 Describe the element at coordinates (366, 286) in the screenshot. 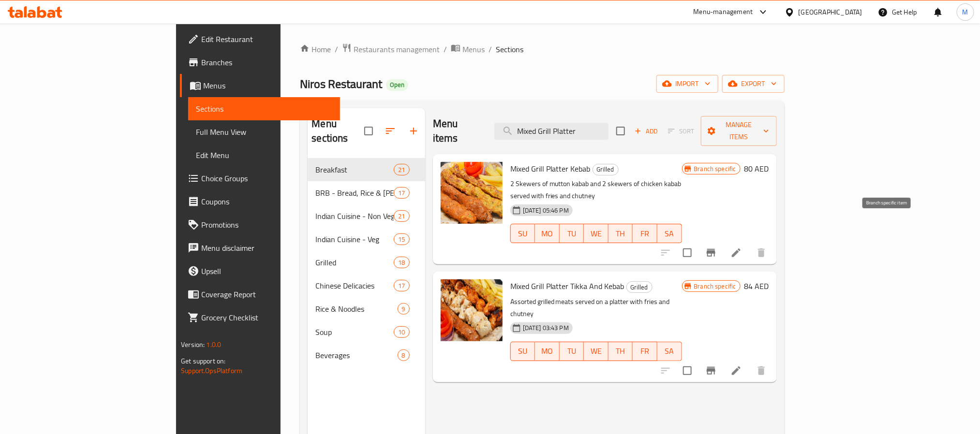

I see `div: Chinese Delicacies17` at that location.